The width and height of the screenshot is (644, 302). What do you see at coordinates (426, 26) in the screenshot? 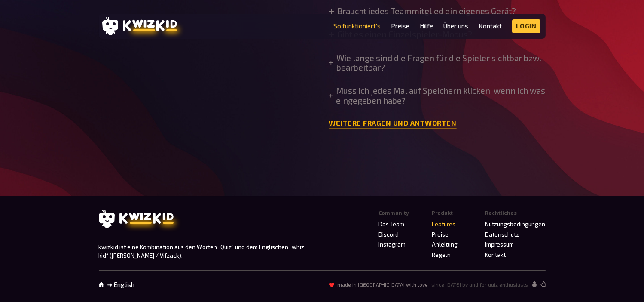
I see `a: Hilfe` at bounding box center [426, 26].